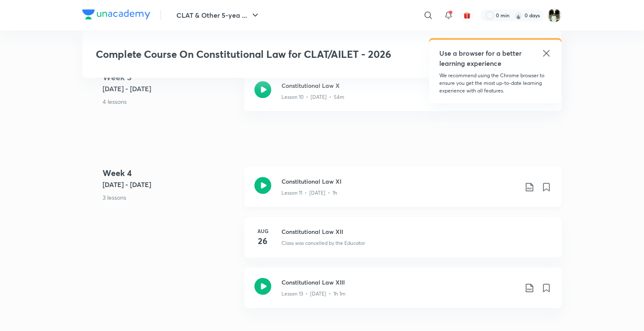  I want to click on p: Class was cancelled by the Educator, so click(323, 243).